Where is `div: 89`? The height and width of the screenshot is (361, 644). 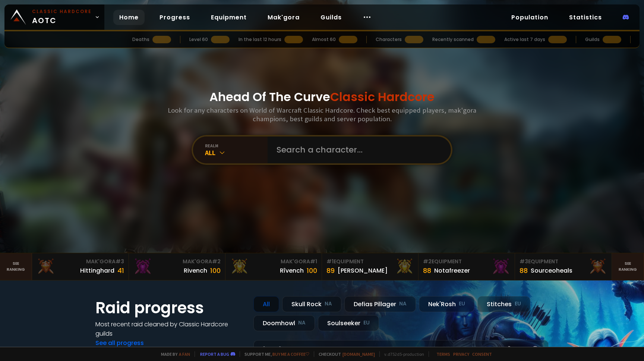 div: 89 is located at coordinates (331, 270).